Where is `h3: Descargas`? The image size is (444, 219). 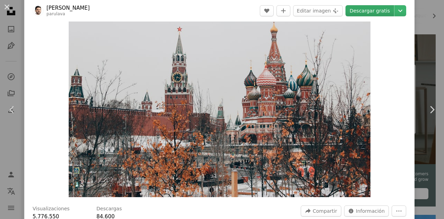 h3: Descargas is located at coordinates (109, 209).